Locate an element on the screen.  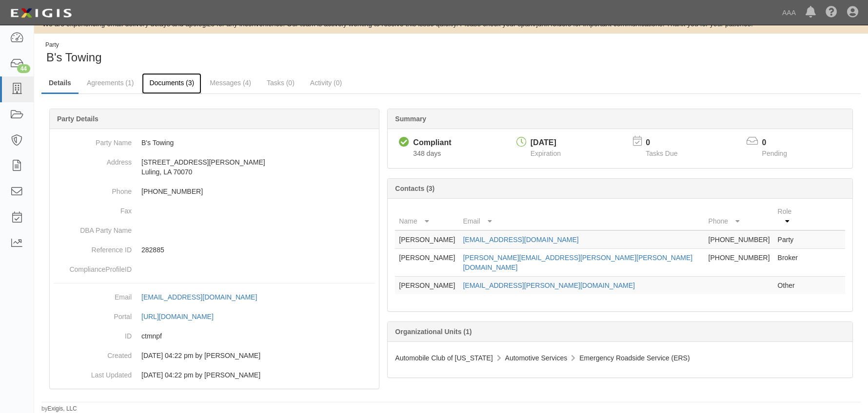
i: Compliant is located at coordinates (404, 142).